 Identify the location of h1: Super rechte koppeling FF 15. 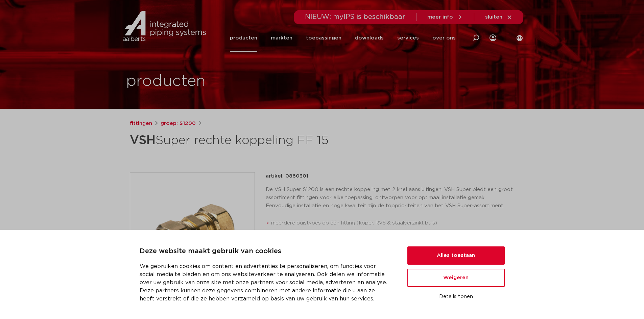
(256, 141).